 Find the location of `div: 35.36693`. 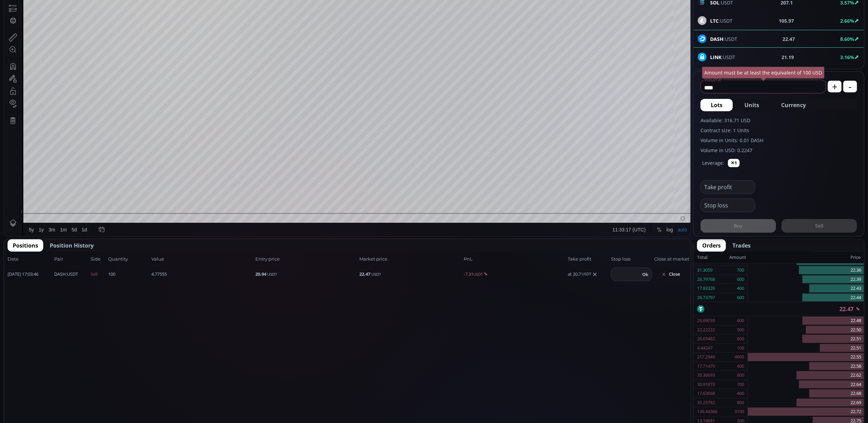

div: 35.36693 is located at coordinates (706, 375).